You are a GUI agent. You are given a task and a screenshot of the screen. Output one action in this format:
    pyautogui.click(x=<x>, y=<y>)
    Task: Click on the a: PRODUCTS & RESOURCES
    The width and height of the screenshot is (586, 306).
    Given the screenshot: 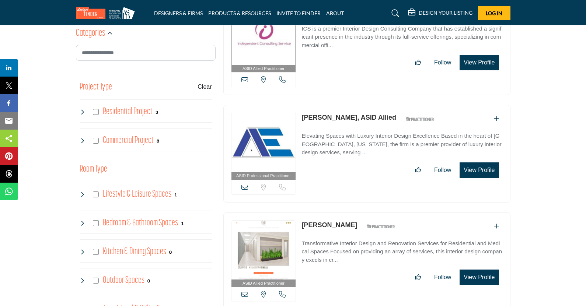 What is the action you would take?
    pyautogui.click(x=240, y=13)
    